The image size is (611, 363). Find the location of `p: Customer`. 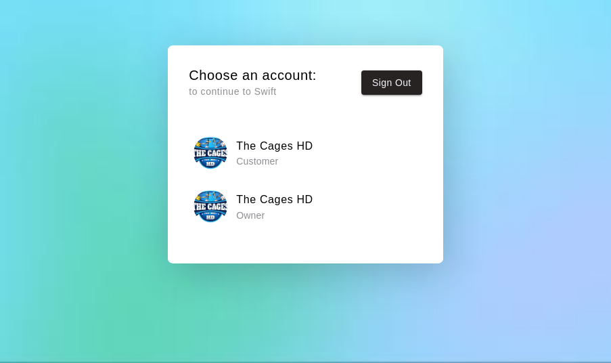

p: Customer is located at coordinates (275, 161).